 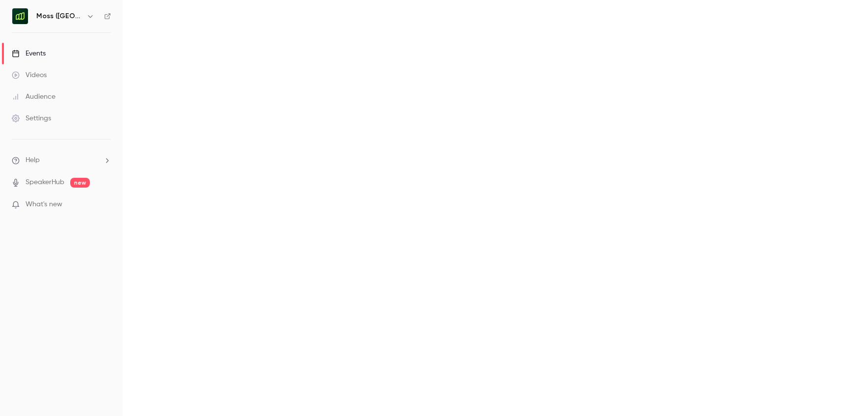 What do you see at coordinates (20, 16) in the screenshot?
I see `img: Moss (DE)` at bounding box center [20, 16].